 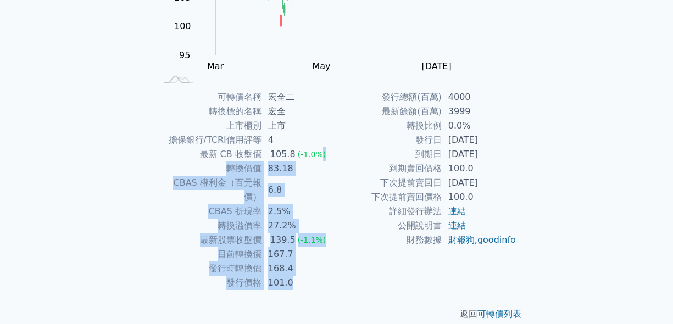 I want to click on tspan: May, so click(x=321, y=66).